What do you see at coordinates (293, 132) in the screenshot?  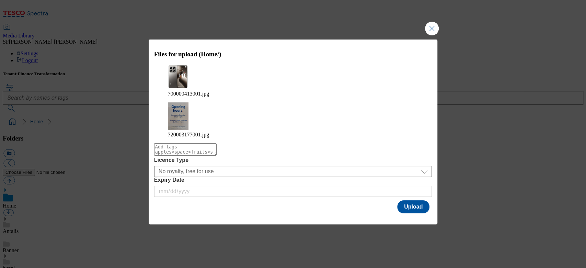 I see `div: Modal` at bounding box center [293, 132].